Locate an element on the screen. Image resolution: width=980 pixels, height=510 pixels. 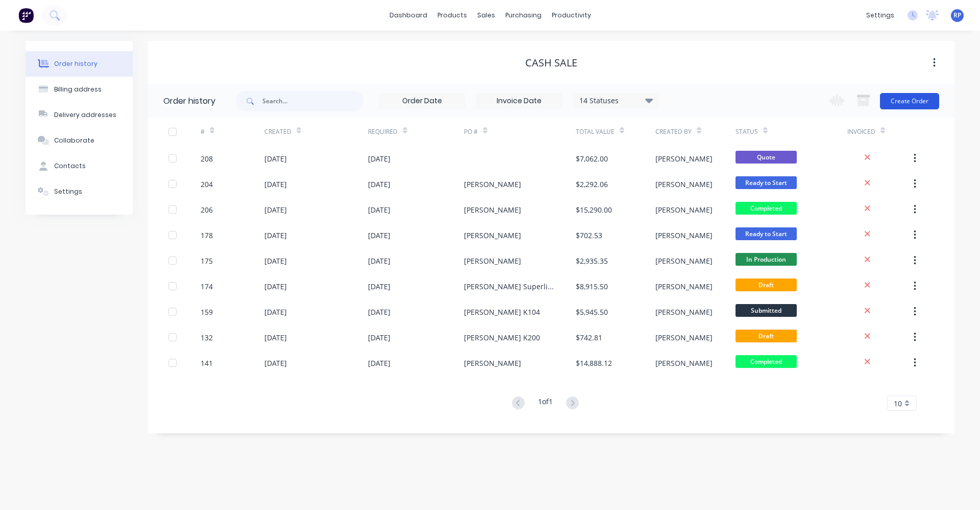
div: products is located at coordinates (453, 16).